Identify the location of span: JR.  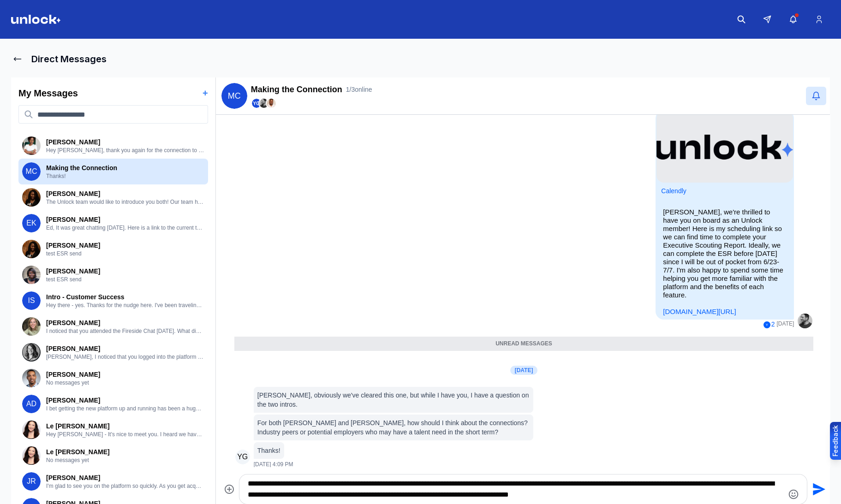
(31, 481).